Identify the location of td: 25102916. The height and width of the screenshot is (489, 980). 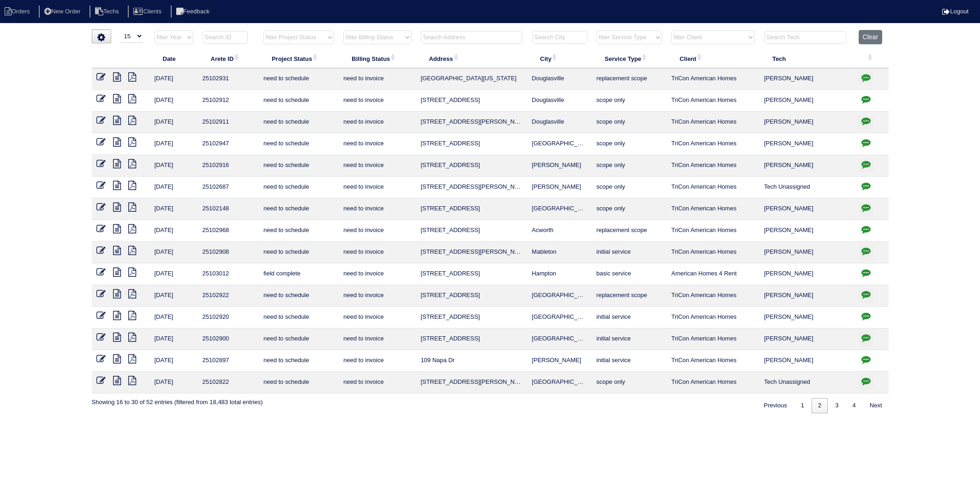
(228, 166).